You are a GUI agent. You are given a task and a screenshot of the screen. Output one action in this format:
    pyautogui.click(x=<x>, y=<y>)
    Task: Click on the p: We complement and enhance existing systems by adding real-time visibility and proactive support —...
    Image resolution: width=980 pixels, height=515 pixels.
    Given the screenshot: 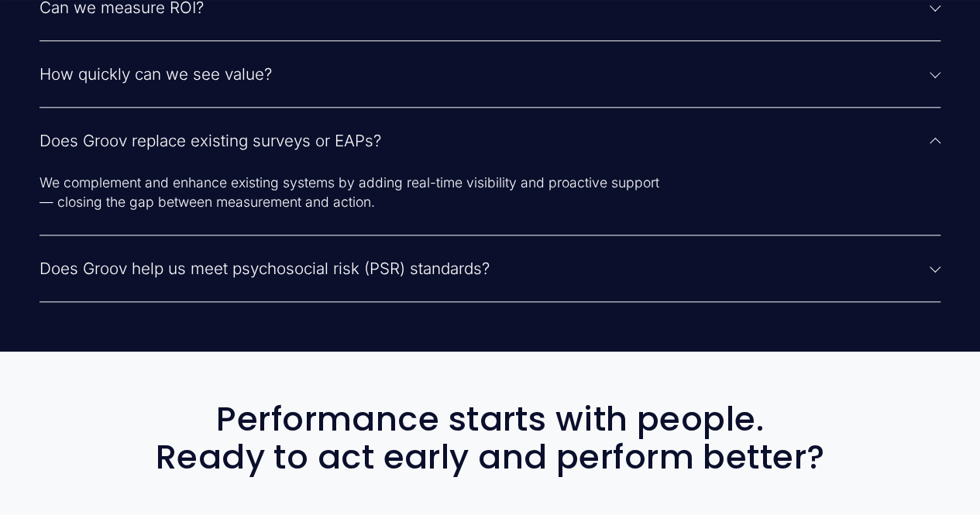 What is the action you would take?
    pyautogui.click(x=355, y=192)
    